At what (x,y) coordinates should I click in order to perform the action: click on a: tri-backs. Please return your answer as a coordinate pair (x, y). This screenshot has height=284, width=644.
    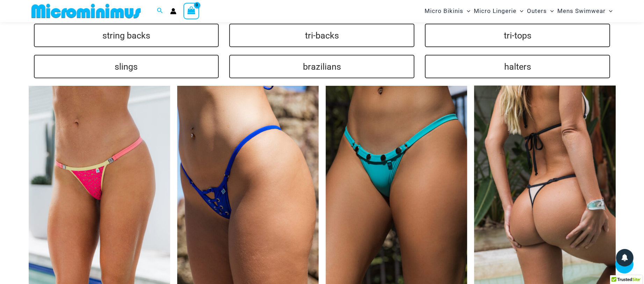
    Looking at the image, I should click on (322, 35).